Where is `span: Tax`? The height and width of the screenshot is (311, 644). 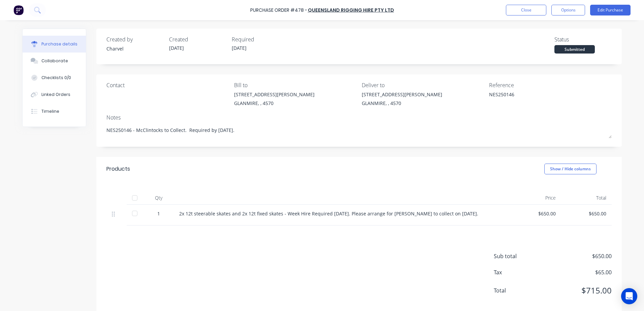
span: Tax is located at coordinates (519, 272).